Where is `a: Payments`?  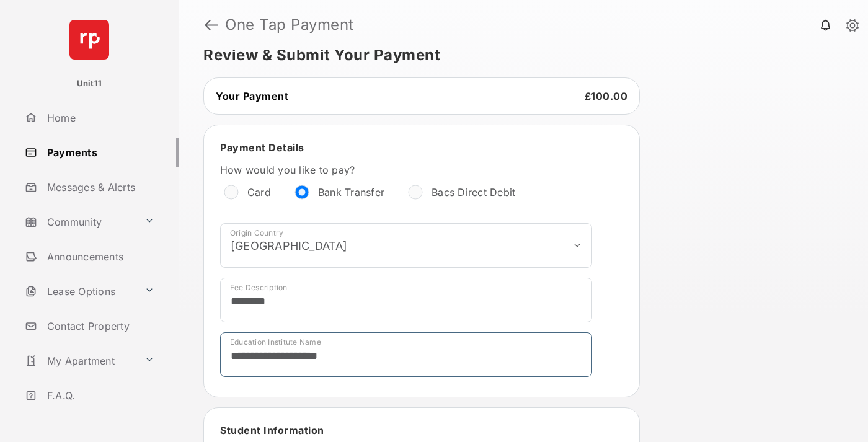
a: Payments is located at coordinates (99, 152).